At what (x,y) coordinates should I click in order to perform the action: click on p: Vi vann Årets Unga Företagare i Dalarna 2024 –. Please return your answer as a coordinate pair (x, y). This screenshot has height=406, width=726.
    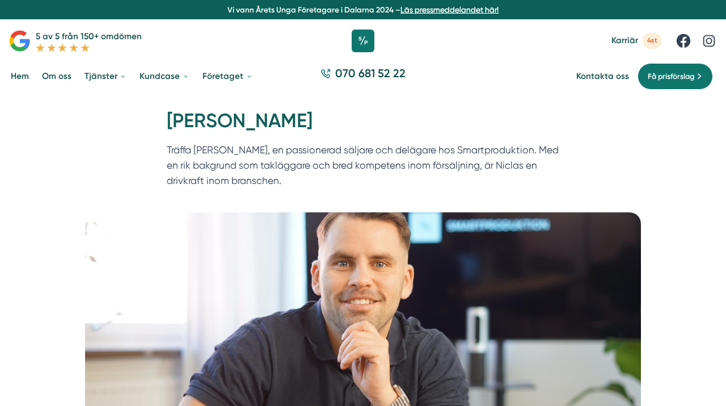
    Looking at the image, I should click on (363, 10).